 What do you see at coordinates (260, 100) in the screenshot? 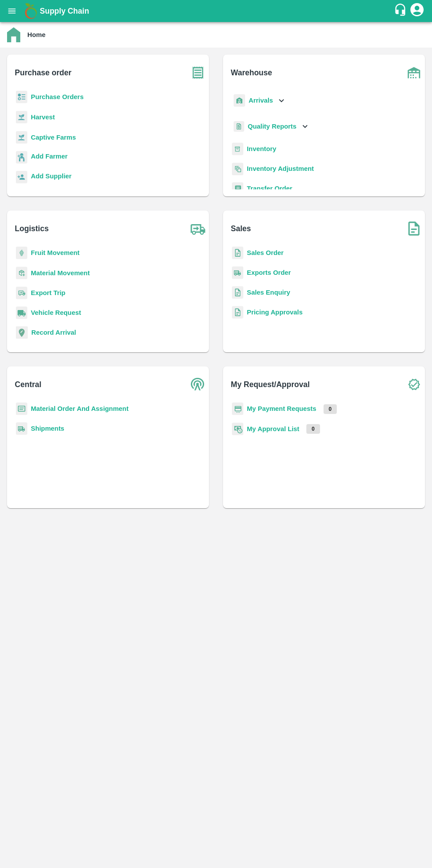
I see `b: Arrivals` at bounding box center [260, 100].